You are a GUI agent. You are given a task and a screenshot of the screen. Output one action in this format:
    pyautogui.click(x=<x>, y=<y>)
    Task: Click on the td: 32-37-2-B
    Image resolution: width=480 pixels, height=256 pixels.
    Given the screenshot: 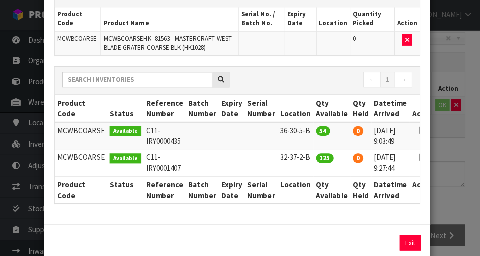 What is the action you would take?
    pyautogui.click(x=297, y=162)
    